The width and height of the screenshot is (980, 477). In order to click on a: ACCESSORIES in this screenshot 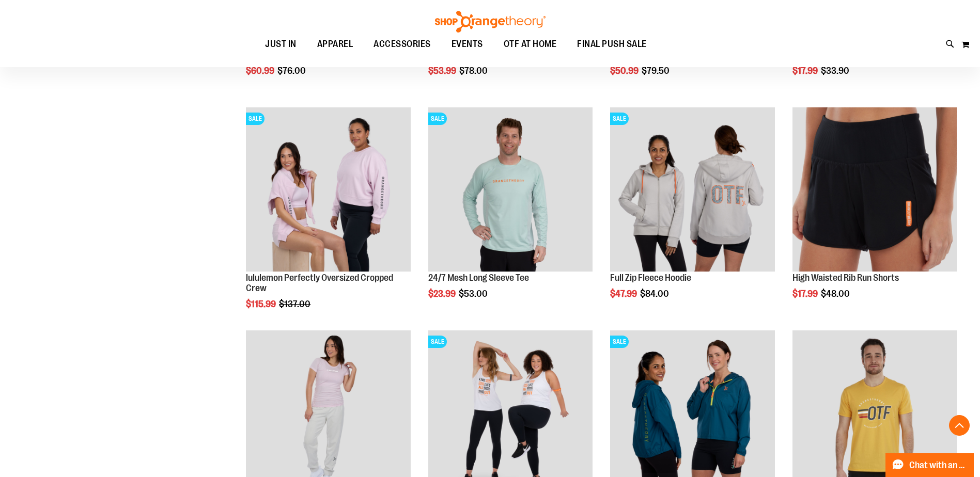, I will do `click(402, 44)`.